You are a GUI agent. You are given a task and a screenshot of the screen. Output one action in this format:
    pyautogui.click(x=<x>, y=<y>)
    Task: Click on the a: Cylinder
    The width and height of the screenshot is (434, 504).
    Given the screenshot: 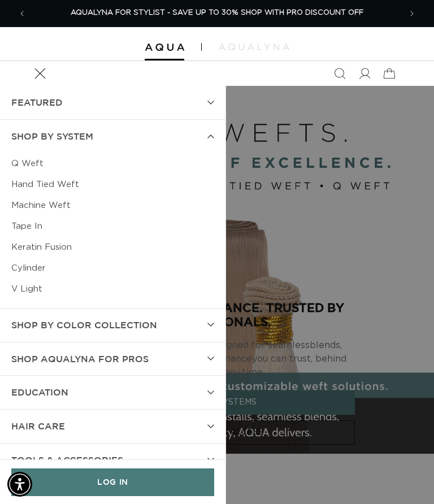 What is the action you would take?
    pyautogui.click(x=112, y=268)
    